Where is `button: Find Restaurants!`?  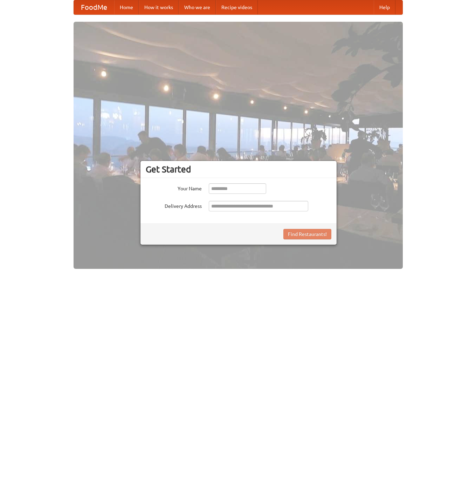
button: Find Restaurants! is located at coordinates (307, 234).